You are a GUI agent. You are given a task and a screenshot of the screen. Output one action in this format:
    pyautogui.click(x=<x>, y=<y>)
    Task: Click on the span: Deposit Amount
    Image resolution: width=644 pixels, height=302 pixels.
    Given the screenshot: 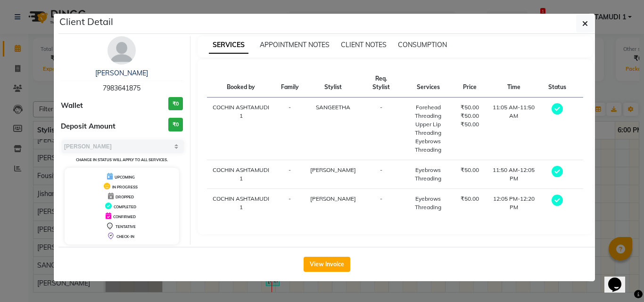 What is the action you would take?
    pyautogui.click(x=88, y=127)
    